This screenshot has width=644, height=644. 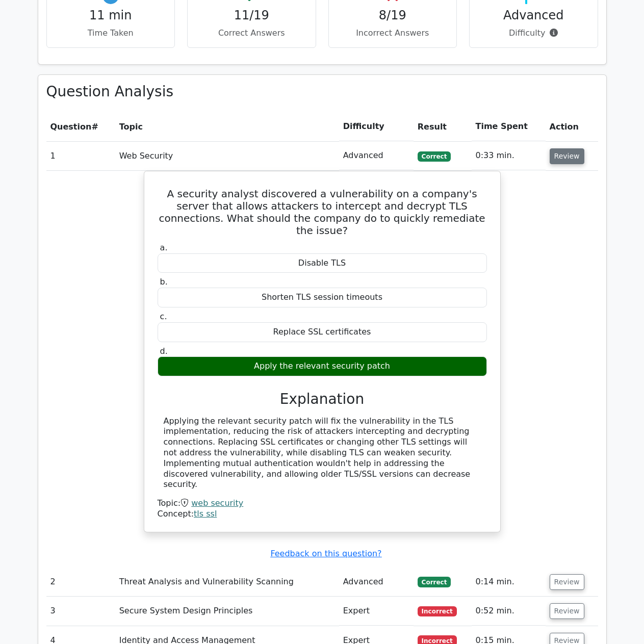 What do you see at coordinates (393, 33) in the screenshot?
I see `p: Incorrect Answers` at bounding box center [393, 33].